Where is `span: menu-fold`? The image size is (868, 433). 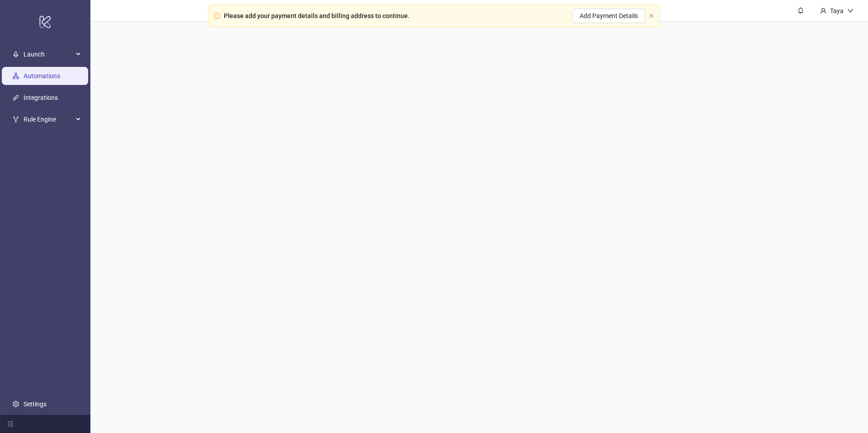
span: menu-fold is located at coordinates (10, 424).